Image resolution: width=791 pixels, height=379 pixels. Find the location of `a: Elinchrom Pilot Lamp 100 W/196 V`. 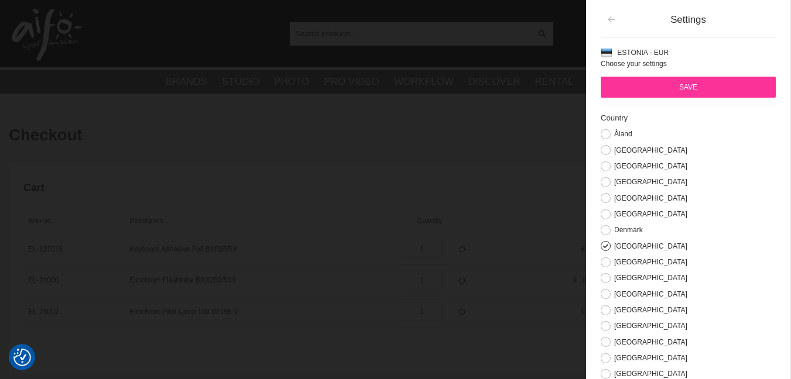

a: Elinchrom Pilot Lamp 100 W/196 V is located at coordinates (184, 312).